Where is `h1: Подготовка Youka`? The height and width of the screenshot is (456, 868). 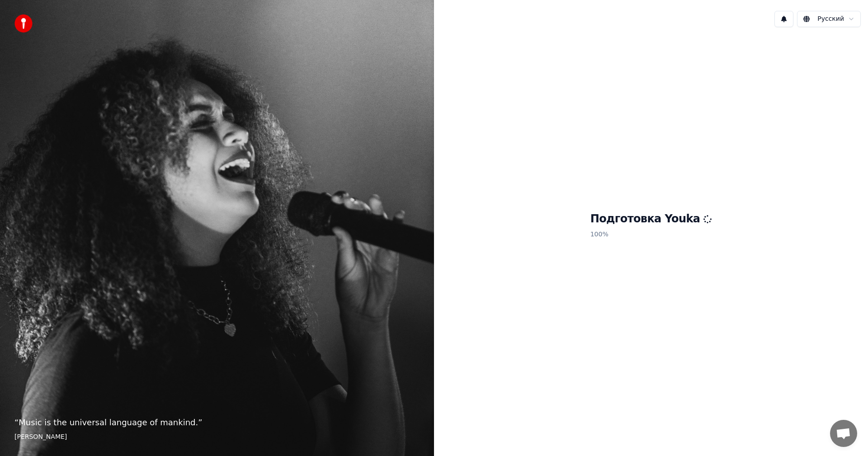 h1: Подготовка Youka is located at coordinates (650, 219).